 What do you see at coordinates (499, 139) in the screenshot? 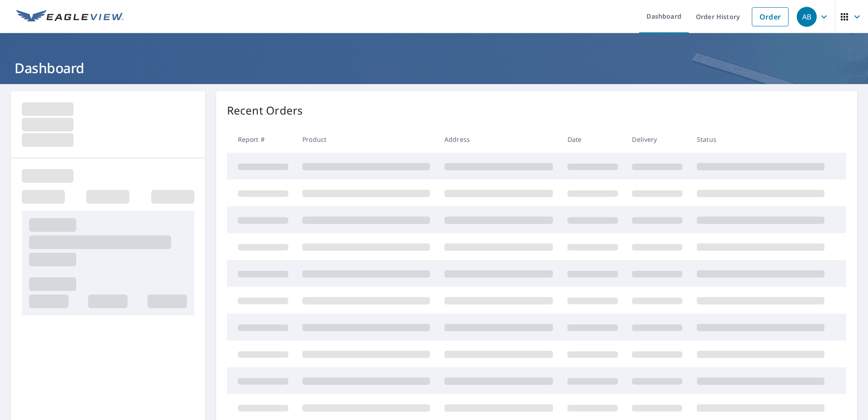
I see `th: Address` at bounding box center [499, 139].